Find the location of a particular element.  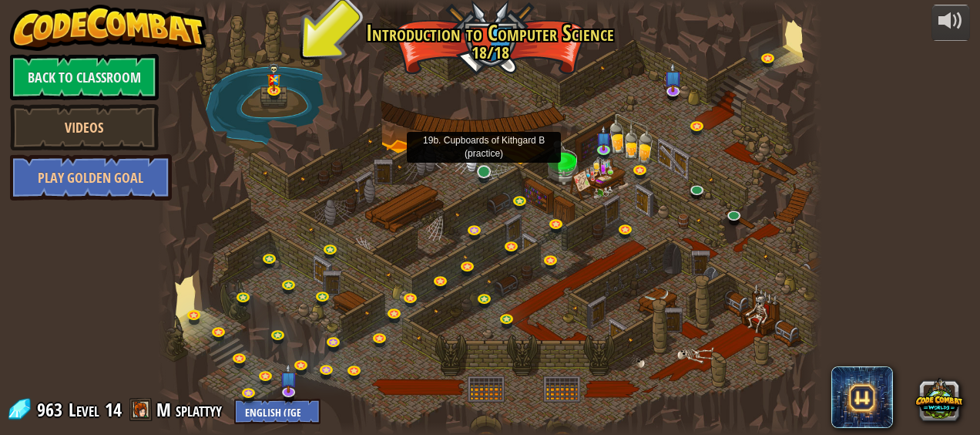

a: Play Golden Goal is located at coordinates (91, 177).